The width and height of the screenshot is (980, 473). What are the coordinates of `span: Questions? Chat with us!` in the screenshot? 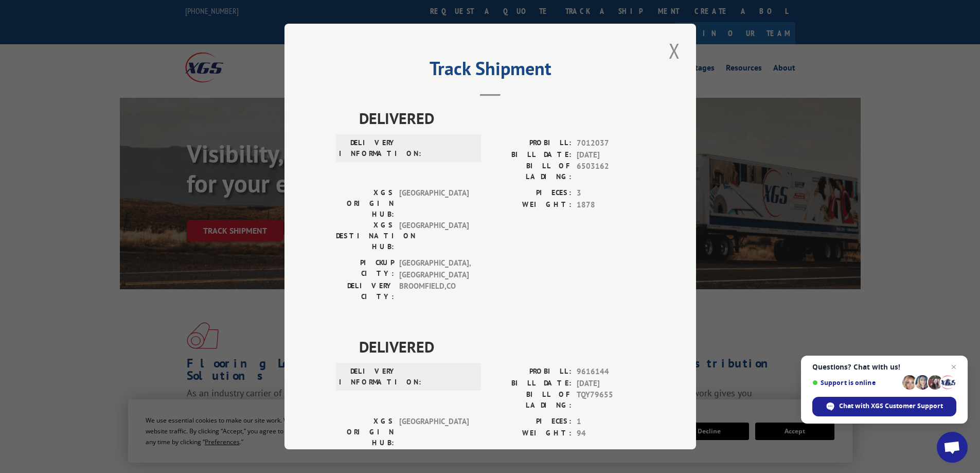 It's located at (885, 367).